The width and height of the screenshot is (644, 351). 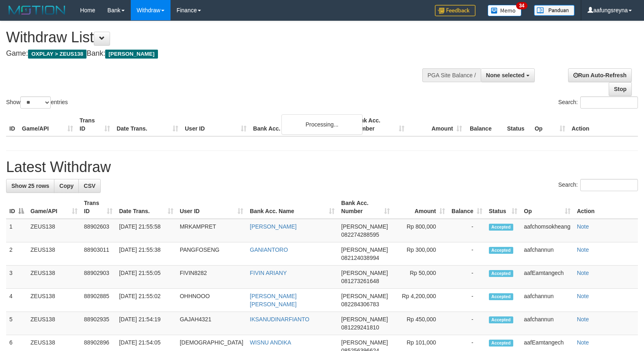 I want to click on th: Bank Acc. Number, so click(x=379, y=125).